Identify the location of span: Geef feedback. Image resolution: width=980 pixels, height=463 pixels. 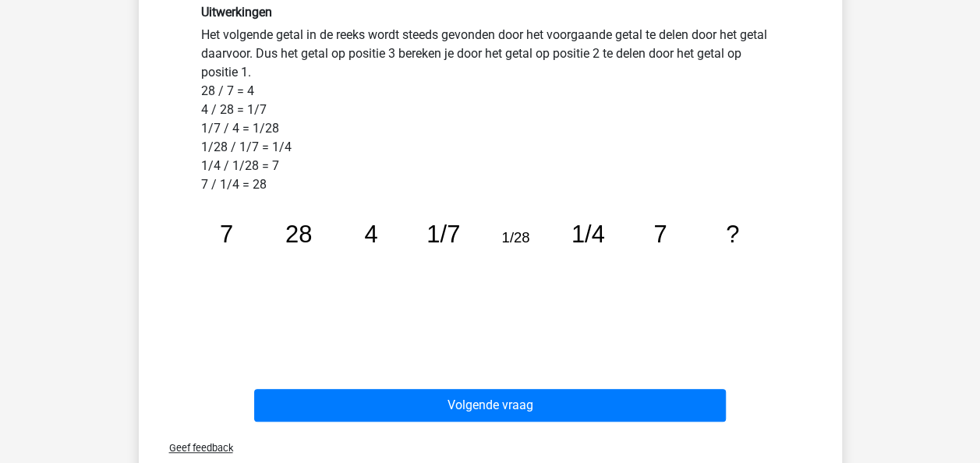
(195, 447).